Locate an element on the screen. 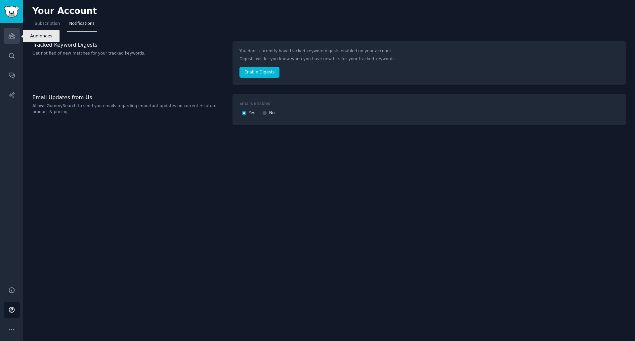 This screenshot has width=635, height=341. span: Notifications is located at coordinates (82, 24).